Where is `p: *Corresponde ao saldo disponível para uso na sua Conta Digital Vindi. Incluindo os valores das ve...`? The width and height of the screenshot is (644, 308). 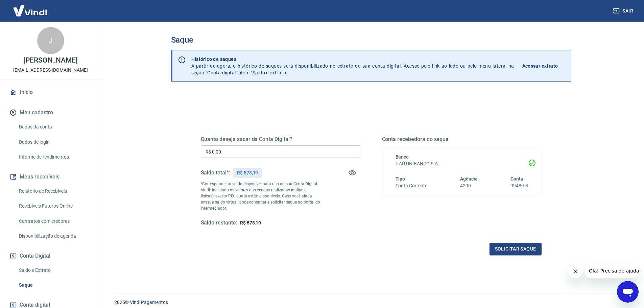
p: *Corresponde ao saldo disponível para uso na sua Conta Digital Vindi. Incluindo os valores das ve... is located at coordinates (261, 196).